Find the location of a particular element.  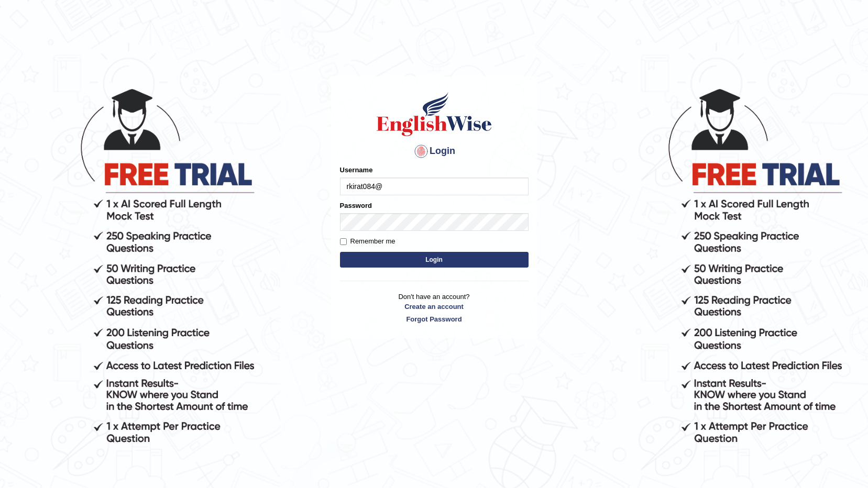

img: Logo of English Wise sign in for intelligent practice with AI is located at coordinates (434, 114).